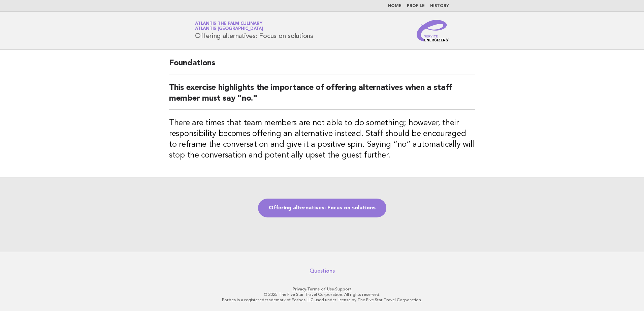  Describe the element at coordinates (321, 289) in the screenshot. I see `a: Terms of Use` at that location.